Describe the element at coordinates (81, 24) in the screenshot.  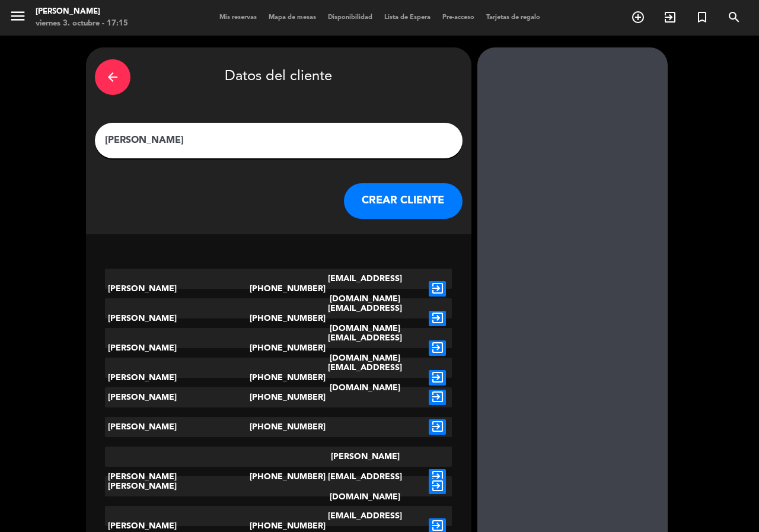
I see `div: viernes 3. octubre - 17:15` at that location.